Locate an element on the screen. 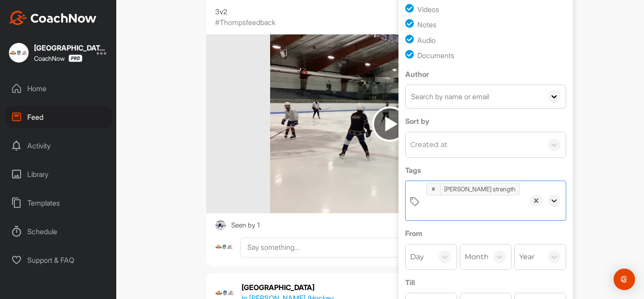  img: media is located at coordinates (389, 124).